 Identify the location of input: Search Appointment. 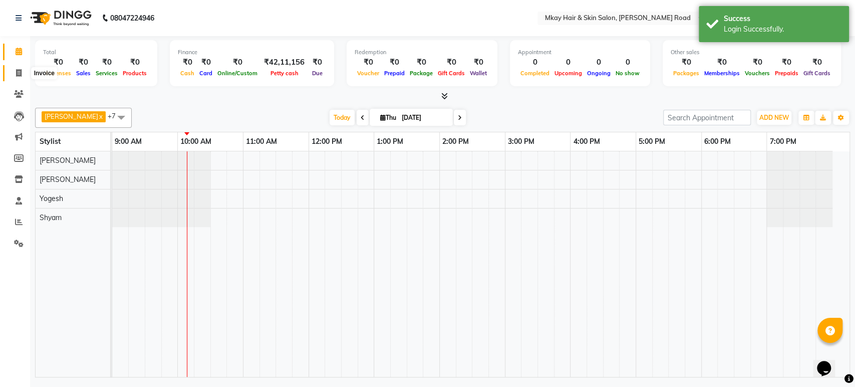
(707, 117).